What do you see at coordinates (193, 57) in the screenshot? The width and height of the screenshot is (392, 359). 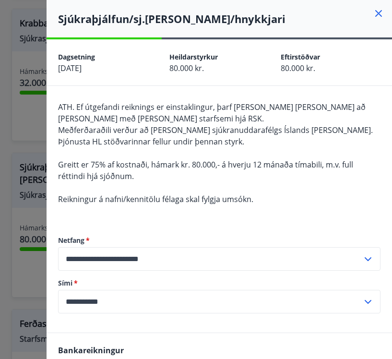 I see `span: Heildarstyrkur` at bounding box center [193, 57].